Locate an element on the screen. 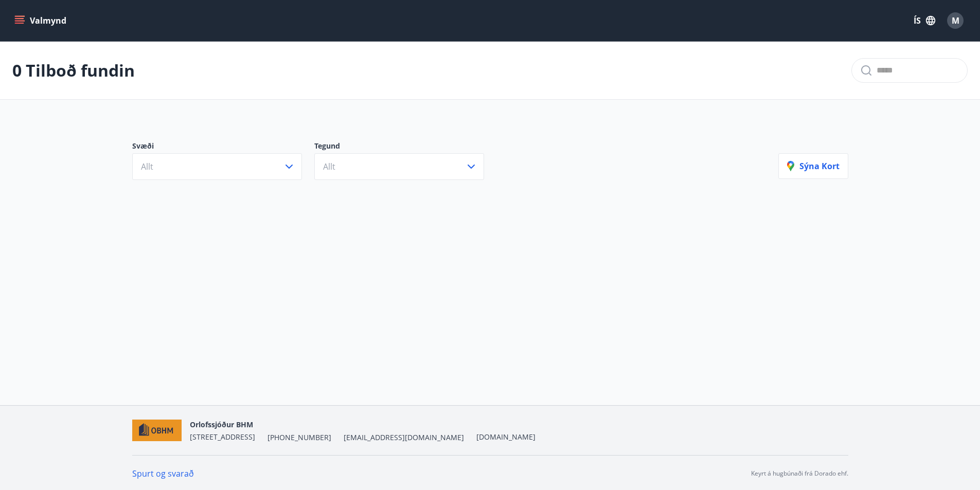 This screenshot has height=490, width=980. a: Spurt og svarað is located at coordinates (163, 473).